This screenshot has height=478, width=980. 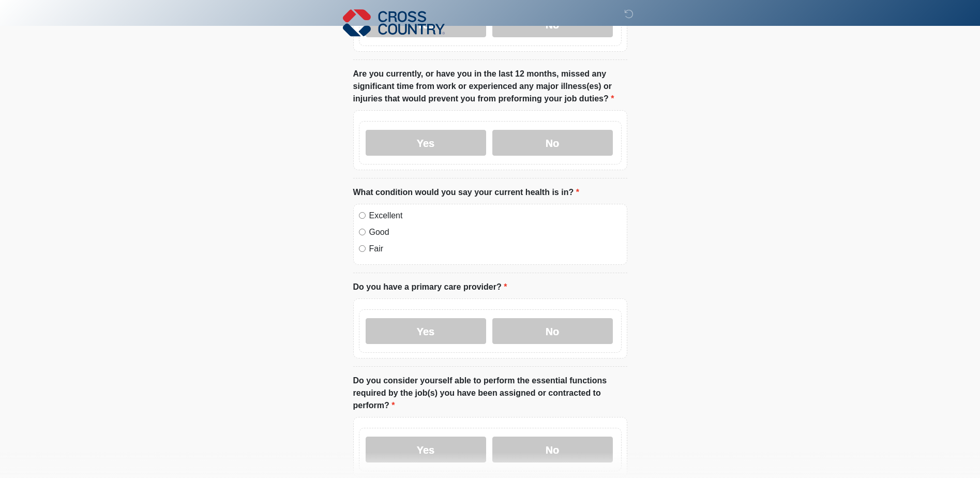 What do you see at coordinates (362, 215) in the screenshot?
I see `input: Excellent` at bounding box center [362, 215].